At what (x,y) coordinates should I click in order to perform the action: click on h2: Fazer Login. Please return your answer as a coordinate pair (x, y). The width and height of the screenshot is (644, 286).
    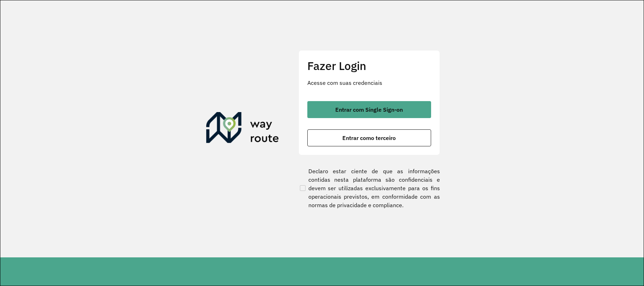
    Looking at the image, I should click on (369, 66).